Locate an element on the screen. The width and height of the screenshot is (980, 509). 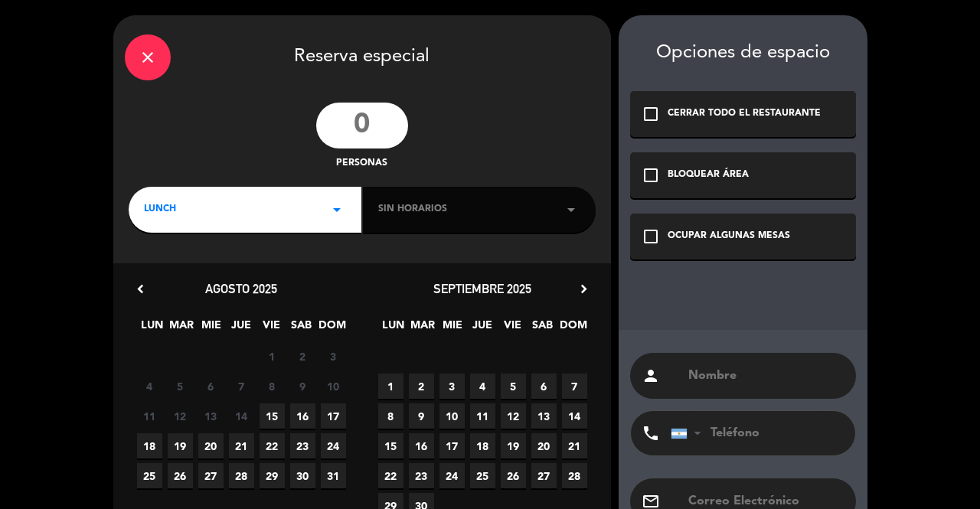
div: Reserva especial is located at coordinates (362, 55).